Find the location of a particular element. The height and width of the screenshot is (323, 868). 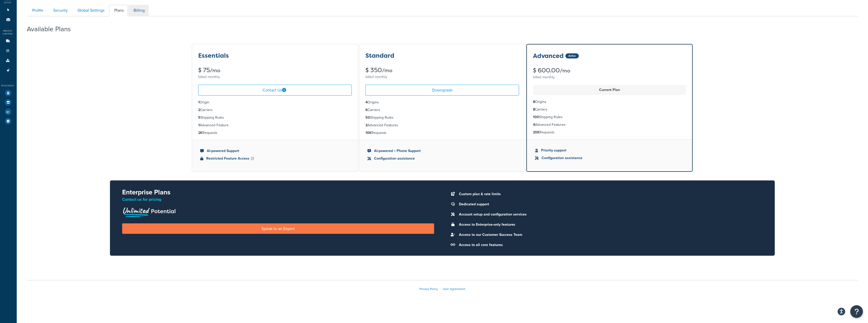

li: Marketplace is located at coordinates (8, 102).